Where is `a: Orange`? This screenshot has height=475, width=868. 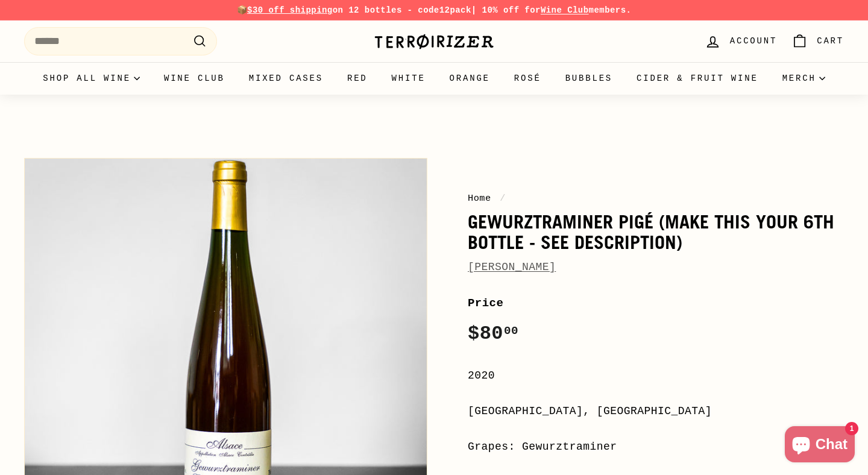
a: Orange is located at coordinates (469, 78).